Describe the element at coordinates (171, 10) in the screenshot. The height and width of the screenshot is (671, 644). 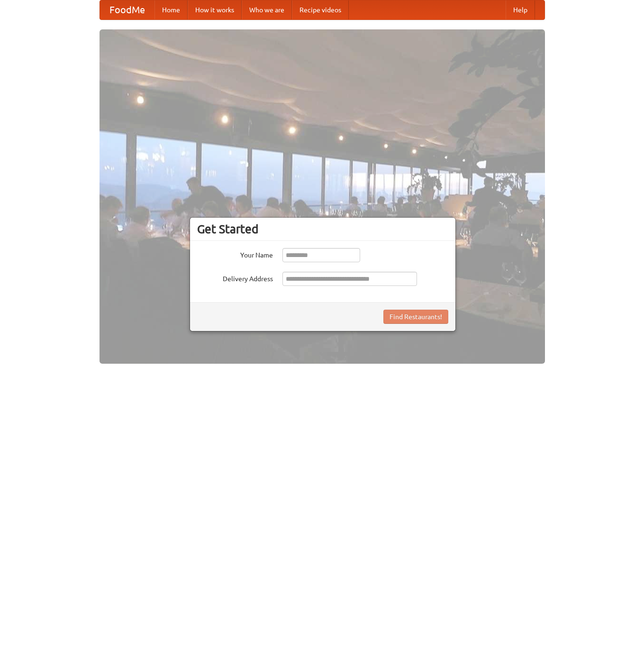
I see `a: Home` at that location.